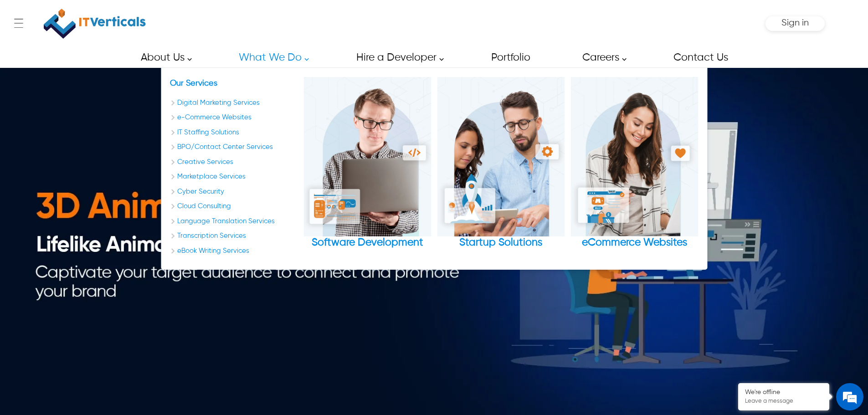  What do you see at coordinates (635, 163) in the screenshot?
I see `a: eCommerce Websites` at bounding box center [635, 163].